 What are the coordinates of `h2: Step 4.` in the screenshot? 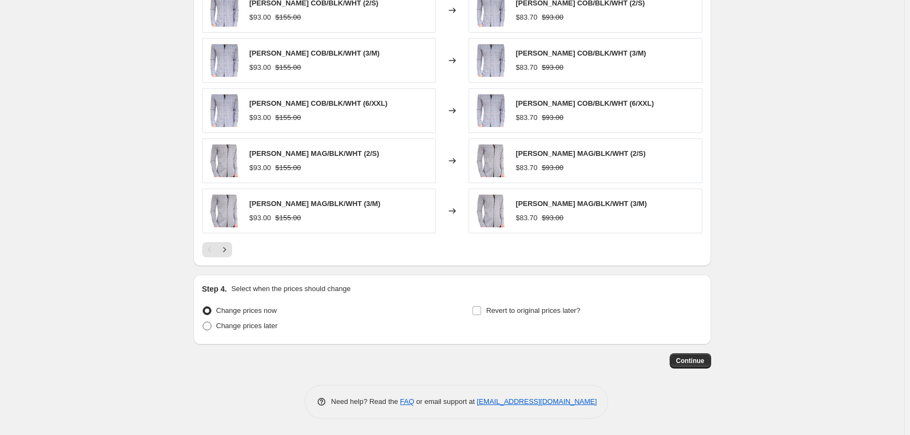 It's located at (215, 289).